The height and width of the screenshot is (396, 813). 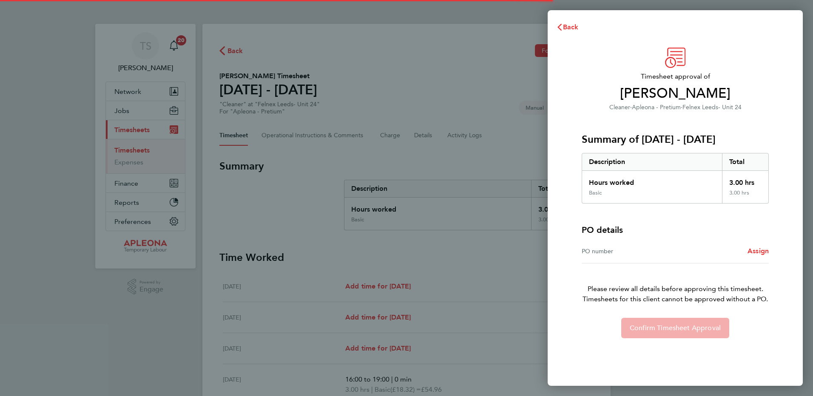 I want to click on div: Basic, so click(x=596, y=193).